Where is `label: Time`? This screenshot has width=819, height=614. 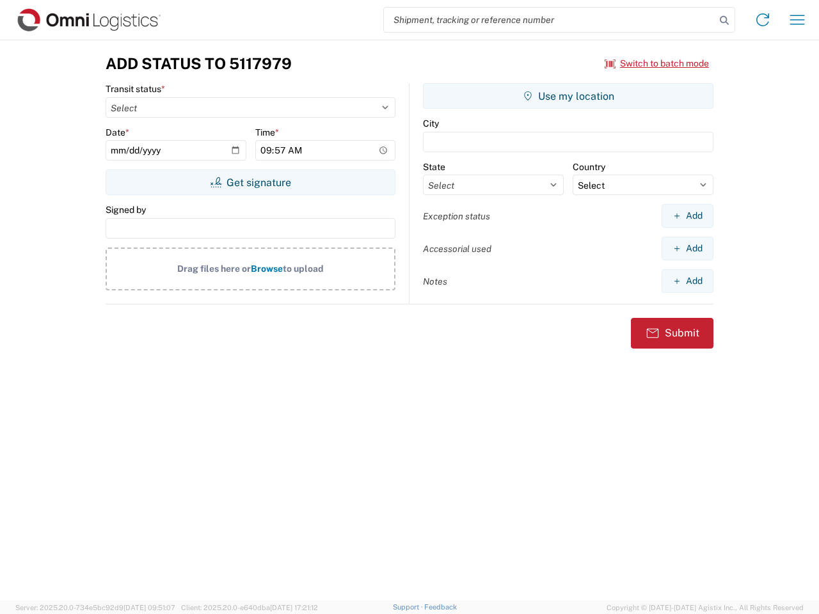
label: Time is located at coordinates (267, 132).